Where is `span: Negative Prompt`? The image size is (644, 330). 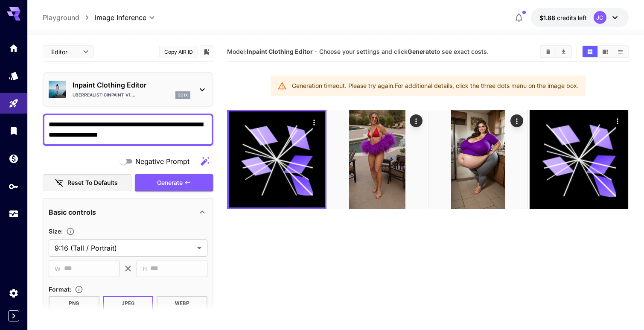
span: Negative Prompt is located at coordinates (162, 161).